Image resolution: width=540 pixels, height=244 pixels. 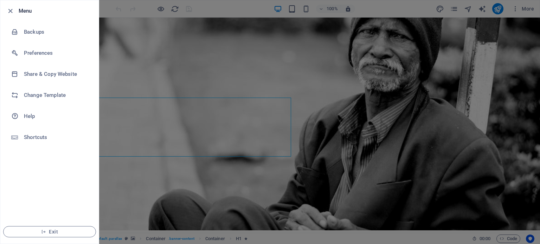 What do you see at coordinates (56, 53) in the screenshot?
I see `h6: Preferences` at bounding box center [56, 53].